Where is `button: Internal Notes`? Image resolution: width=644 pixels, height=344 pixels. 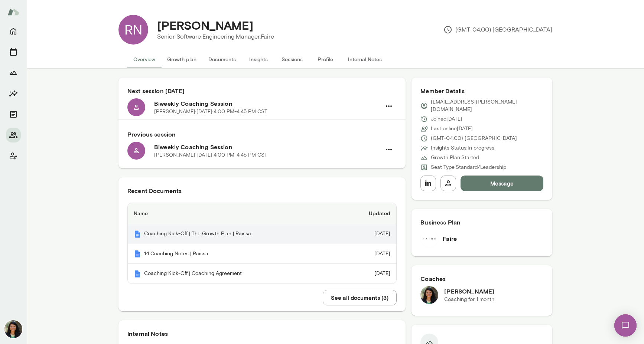 button: Internal Notes is located at coordinates (365, 59).